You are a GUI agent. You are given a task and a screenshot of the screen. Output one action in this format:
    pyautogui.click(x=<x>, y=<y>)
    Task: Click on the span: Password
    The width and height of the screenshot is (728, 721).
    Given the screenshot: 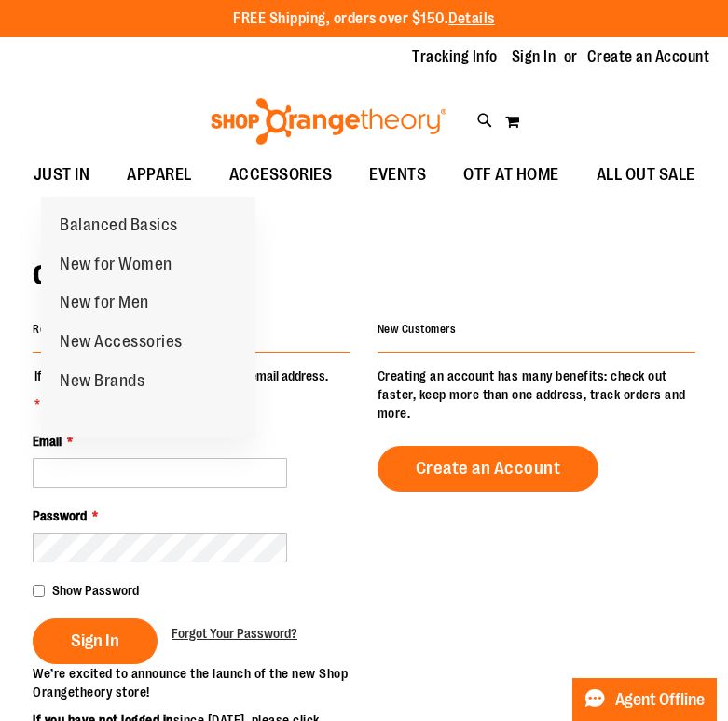 What is the action you would take?
    pyautogui.click(x=60, y=516)
    